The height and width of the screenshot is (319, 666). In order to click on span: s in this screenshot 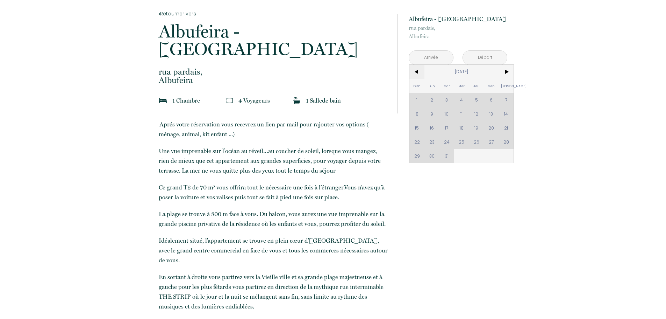, I will do `click(269, 100)`.